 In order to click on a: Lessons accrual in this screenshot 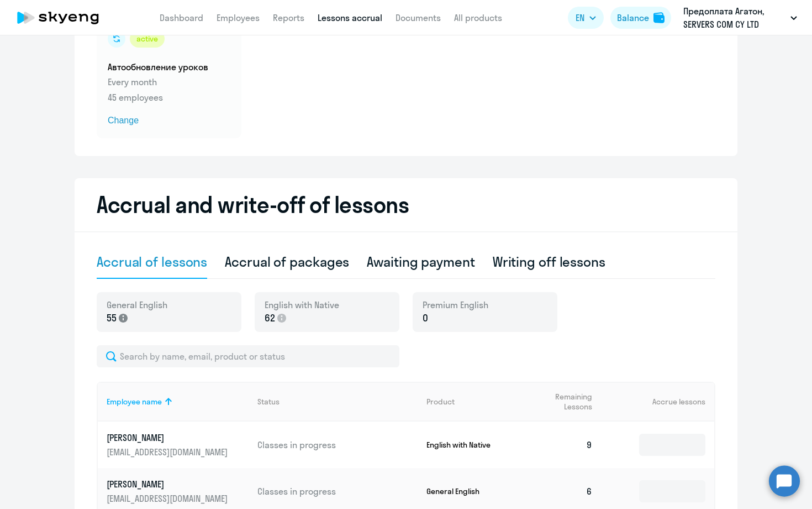, I will do `click(350, 18)`.